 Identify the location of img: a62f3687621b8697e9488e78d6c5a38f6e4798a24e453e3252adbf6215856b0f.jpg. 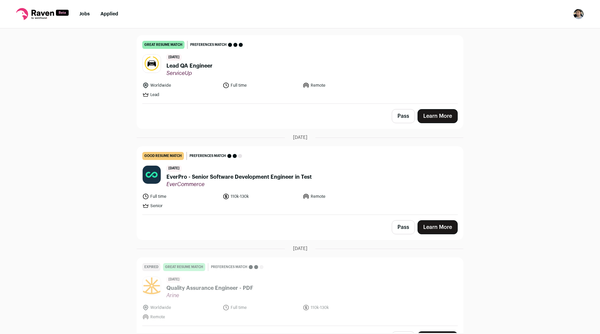
(152, 175).